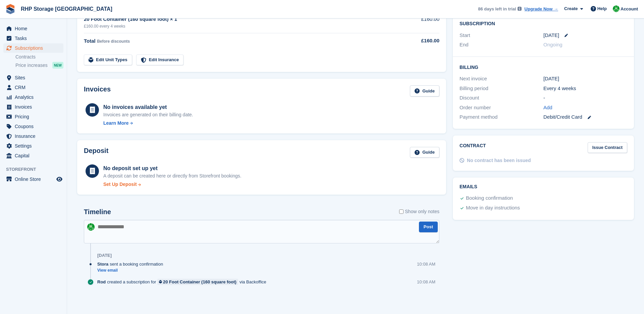  Describe the element at coordinates (35, 48) in the screenshot. I see `span: Subscriptions` at that location.